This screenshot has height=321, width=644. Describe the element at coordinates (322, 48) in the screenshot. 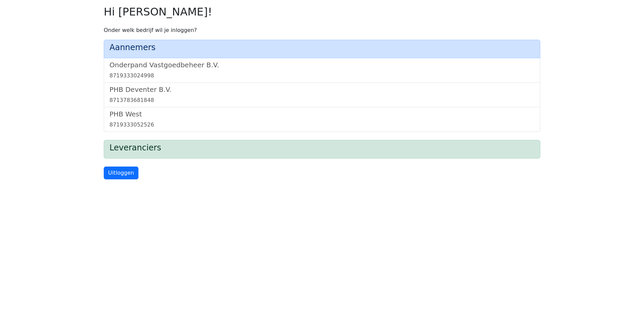

I see `h4: Aannemers` at that location.